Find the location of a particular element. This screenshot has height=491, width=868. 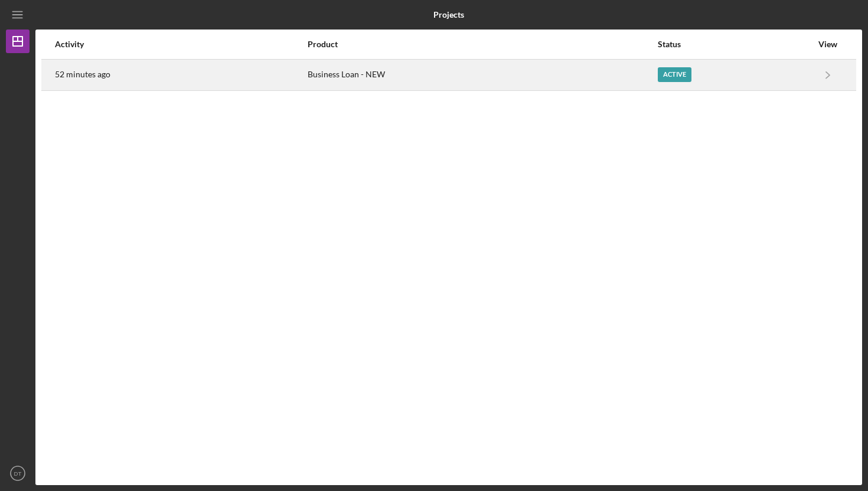

div: Status is located at coordinates (735, 44).